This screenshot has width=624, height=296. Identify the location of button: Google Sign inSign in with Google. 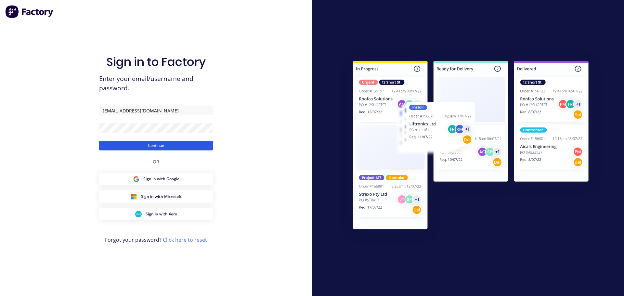
(156, 179).